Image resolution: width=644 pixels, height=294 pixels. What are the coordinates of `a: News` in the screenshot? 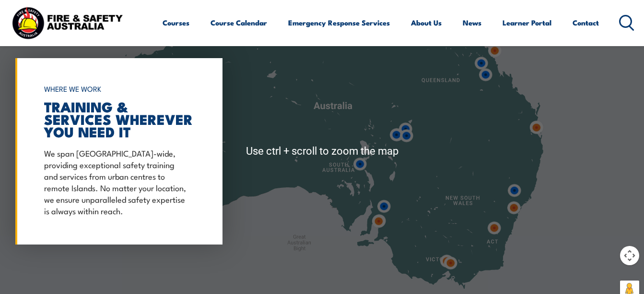 It's located at (472, 23).